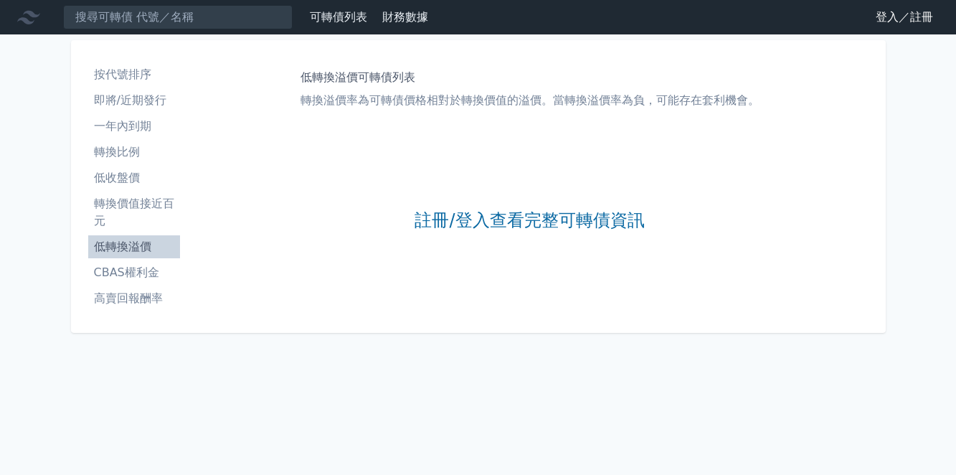 The width and height of the screenshot is (956, 475). Describe the element at coordinates (134, 178) in the screenshot. I see `a: 低收盤價` at that location.